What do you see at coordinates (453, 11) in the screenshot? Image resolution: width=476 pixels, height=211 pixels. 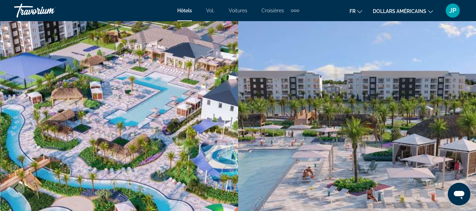 I see `button: Menu utilisateur` at bounding box center [453, 11].